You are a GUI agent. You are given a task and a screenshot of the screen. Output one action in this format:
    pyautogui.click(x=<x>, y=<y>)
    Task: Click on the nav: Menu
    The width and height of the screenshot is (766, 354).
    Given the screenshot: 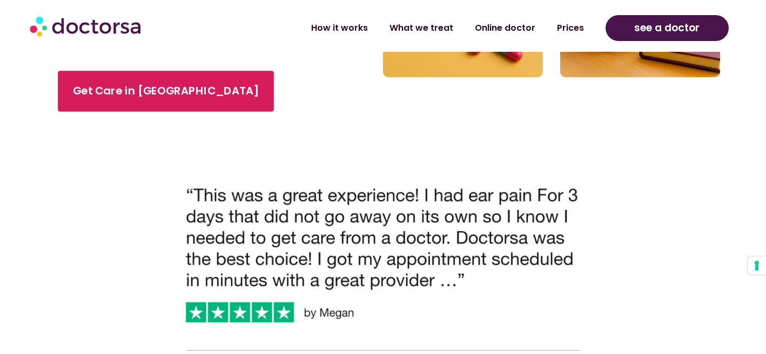 What is the action you would take?
    pyautogui.click(x=399, y=28)
    